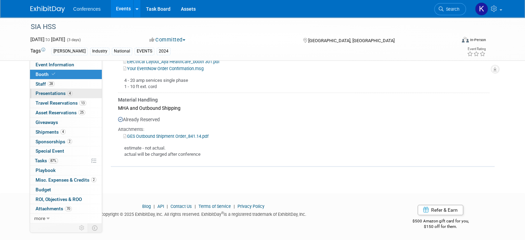  I want to click on span: Travel Reservations, so click(61, 103).